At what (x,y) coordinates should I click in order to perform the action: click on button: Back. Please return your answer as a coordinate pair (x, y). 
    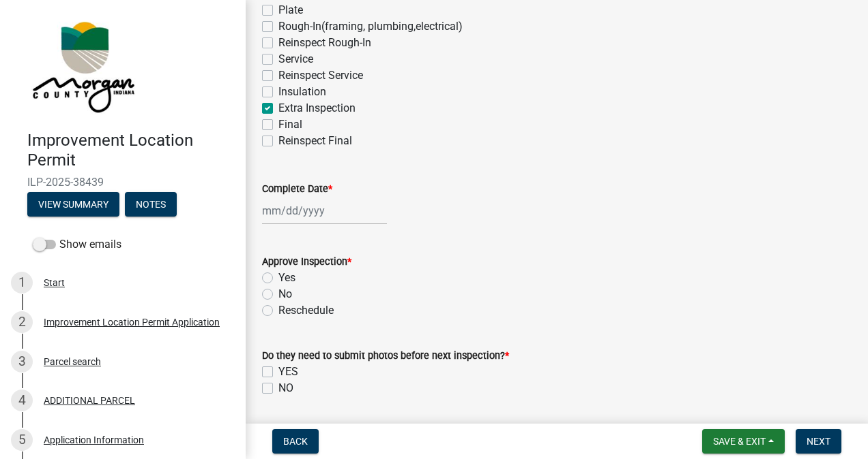
    Looking at the image, I should click on (296, 442).